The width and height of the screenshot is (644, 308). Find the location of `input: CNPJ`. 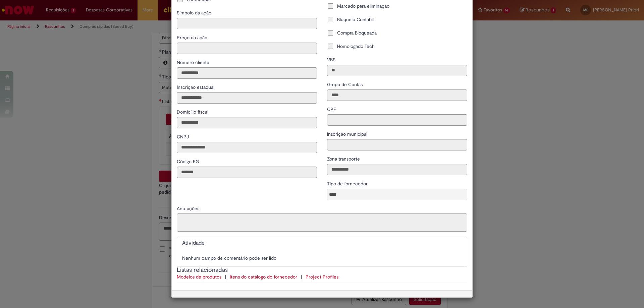

input: CNPJ is located at coordinates (247, 147).